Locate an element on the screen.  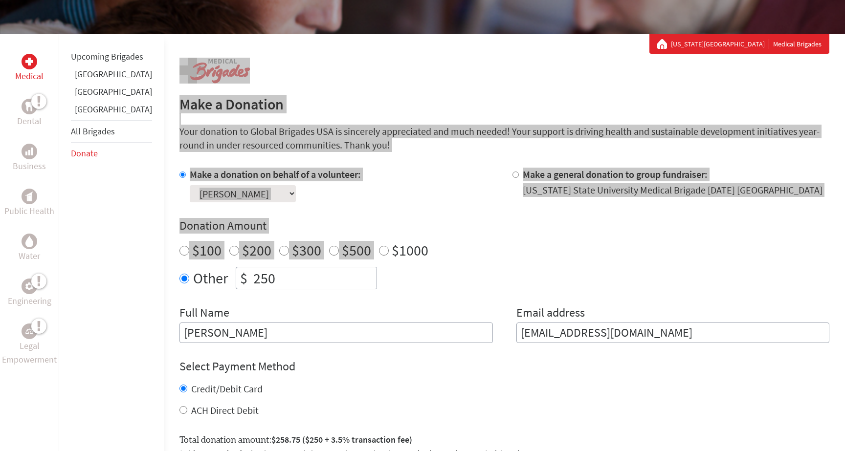
a: DentalDental is located at coordinates (29, 113).